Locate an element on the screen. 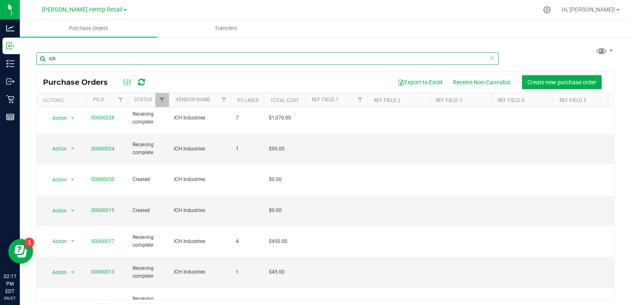 This screenshot has height=305, width=631. span: Transfers is located at coordinates (226, 29).